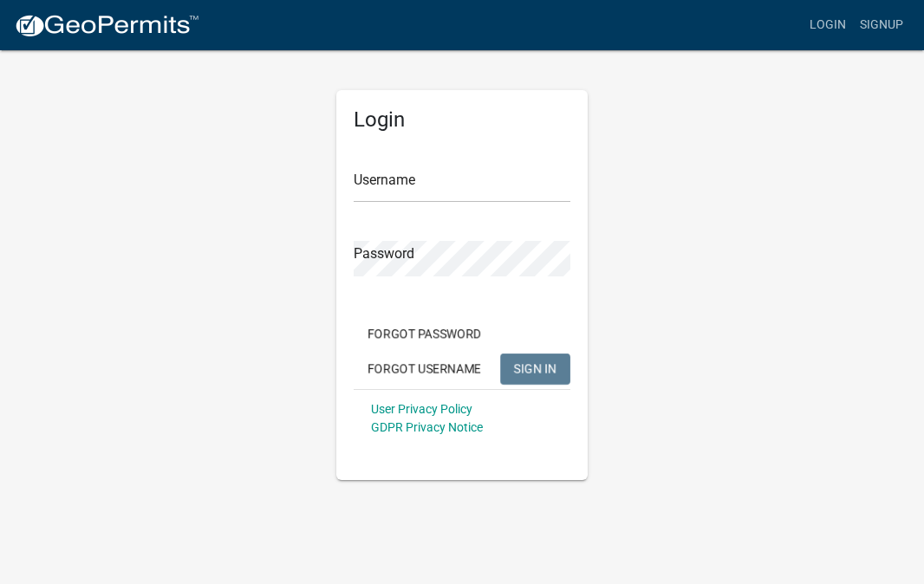 Image resolution: width=924 pixels, height=584 pixels. What do you see at coordinates (424, 369) in the screenshot?
I see `button: Forgot Username` at bounding box center [424, 369].